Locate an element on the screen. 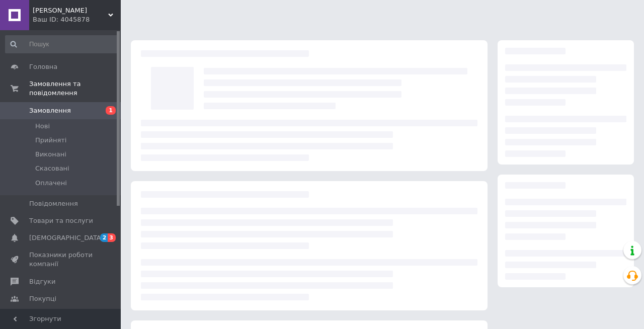 The width and height of the screenshot is (644, 329). span: Виконані is located at coordinates (51, 154).